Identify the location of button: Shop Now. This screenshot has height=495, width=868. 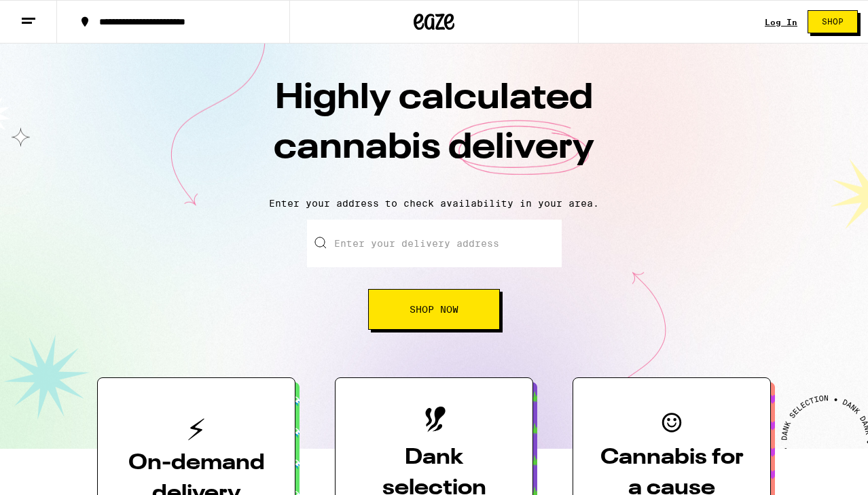
(434, 309).